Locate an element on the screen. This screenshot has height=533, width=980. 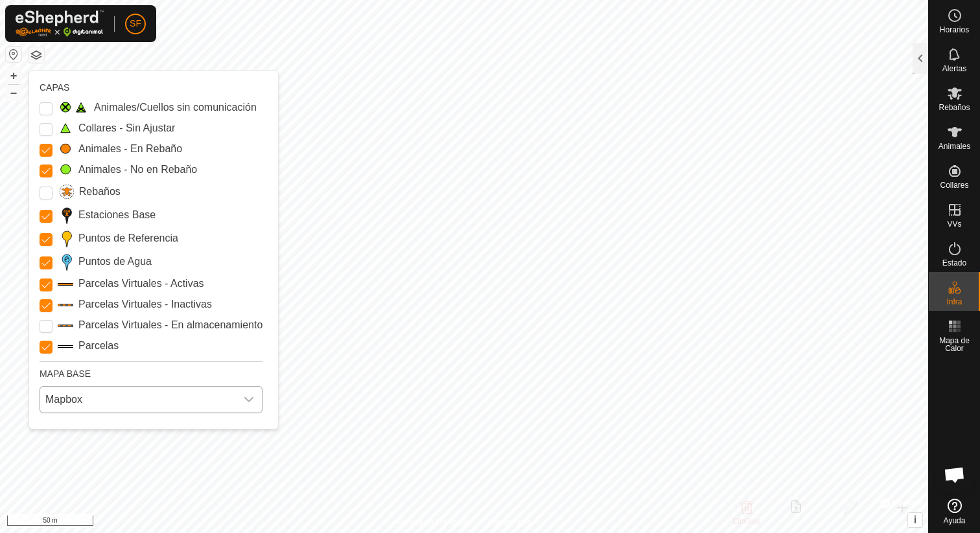
label: Estaciones Base is located at coordinates (117, 215).